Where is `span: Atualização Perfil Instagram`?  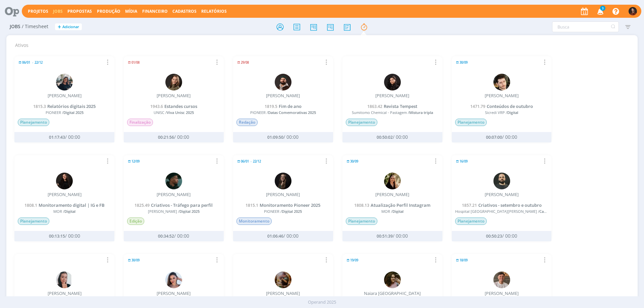 span: Atualização Perfil Instagram is located at coordinates (401, 205).